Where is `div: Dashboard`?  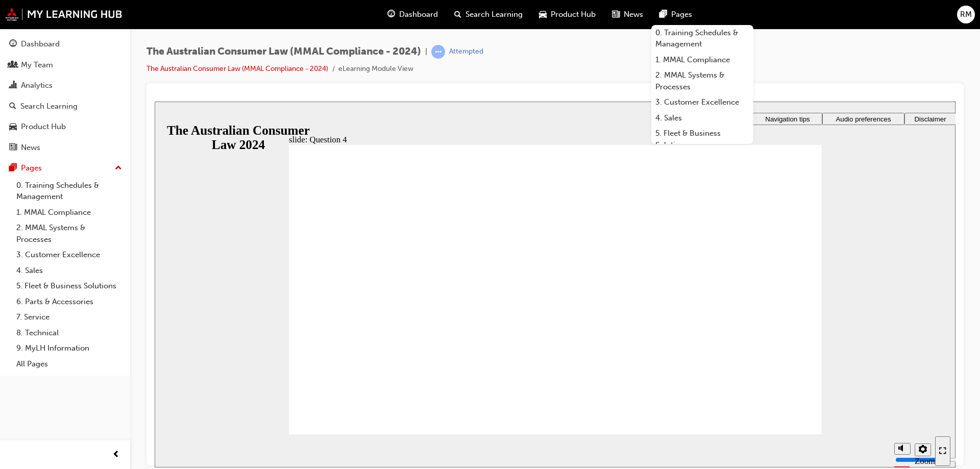 div: Dashboard is located at coordinates (40, 44).